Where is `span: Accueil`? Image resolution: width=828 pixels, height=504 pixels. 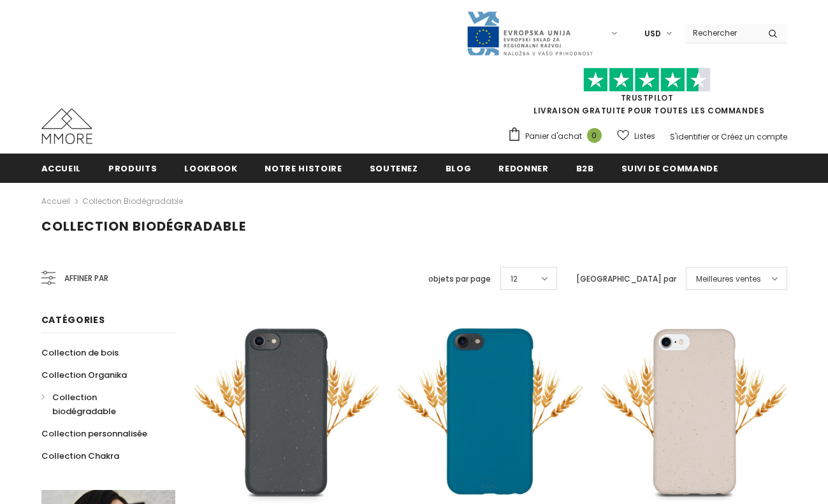
span: Accueil is located at coordinates (62, 168).